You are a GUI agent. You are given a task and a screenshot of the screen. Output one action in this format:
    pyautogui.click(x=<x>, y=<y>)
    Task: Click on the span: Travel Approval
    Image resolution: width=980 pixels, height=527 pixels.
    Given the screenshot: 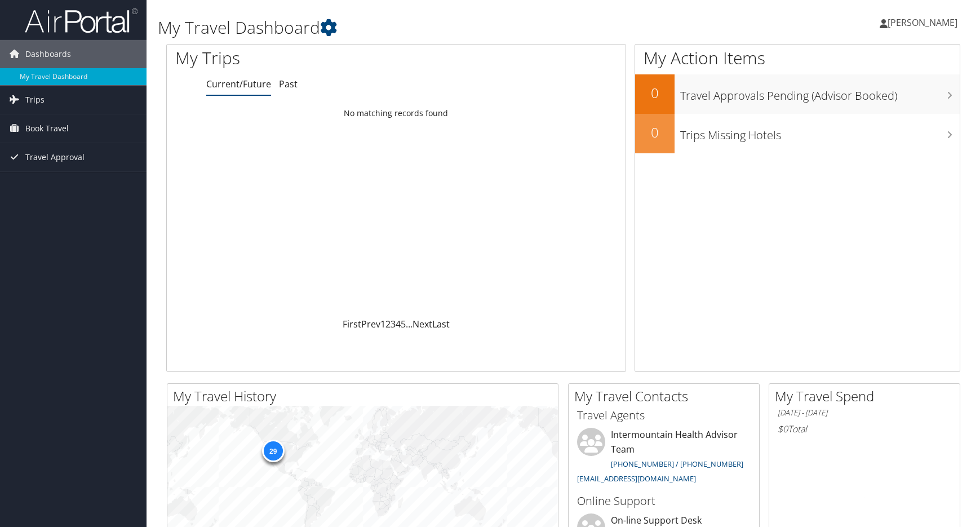 What is the action you would take?
    pyautogui.click(x=55, y=158)
    